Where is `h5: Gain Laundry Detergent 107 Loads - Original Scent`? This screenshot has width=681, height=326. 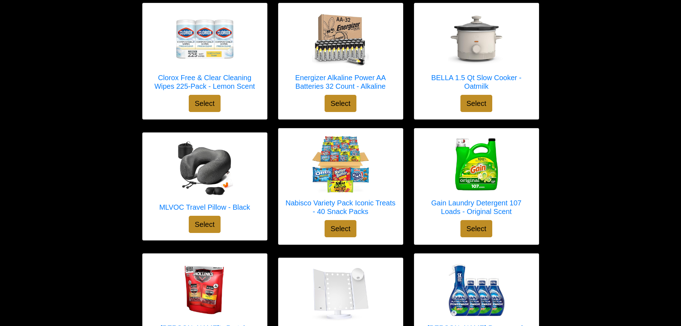 h5: Gain Laundry Detergent 107 Loads - Original Scent is located at coordinates (477, 207).